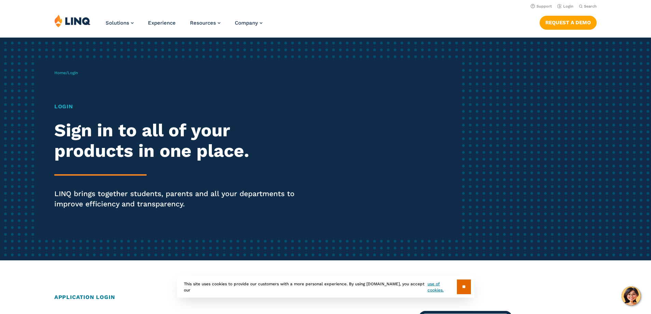 This screenshot has width=651, height=314. What do you see at coordinates (568, 22) in the screenshot?
I see `nav: Button Navigation` at bounding box center [568, 22].